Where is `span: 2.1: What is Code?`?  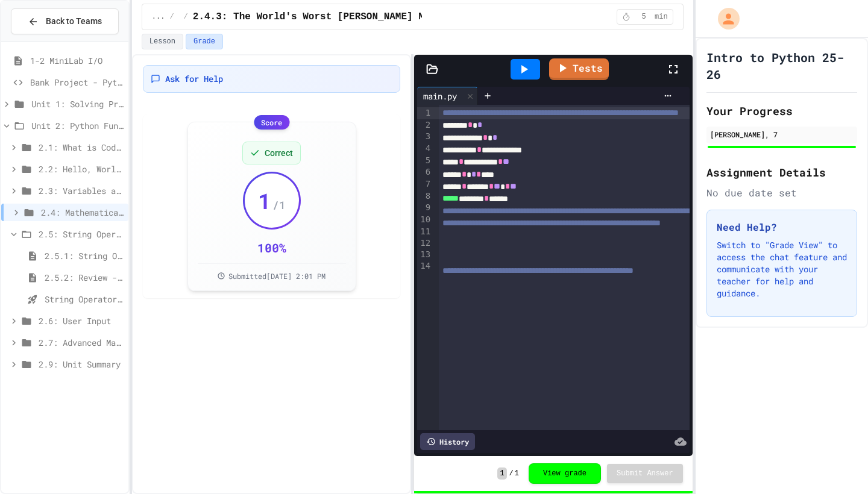
span: 2.1: What is Code? is located at coordinates (81, 147).